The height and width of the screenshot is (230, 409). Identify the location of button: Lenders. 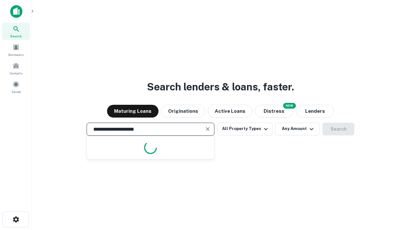
(315, 111).